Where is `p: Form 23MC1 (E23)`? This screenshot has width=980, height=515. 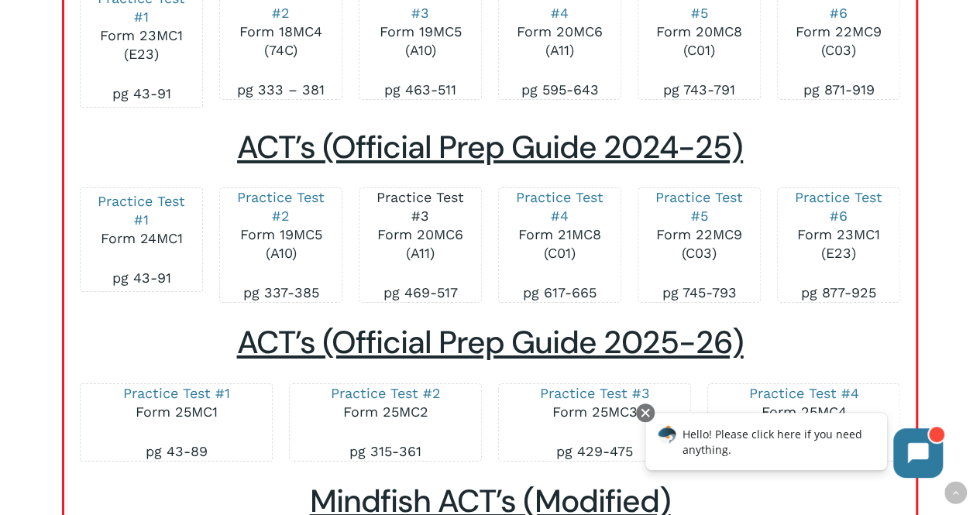 p: Form 23MC1 (E23) is located at coordinates (838, 236).